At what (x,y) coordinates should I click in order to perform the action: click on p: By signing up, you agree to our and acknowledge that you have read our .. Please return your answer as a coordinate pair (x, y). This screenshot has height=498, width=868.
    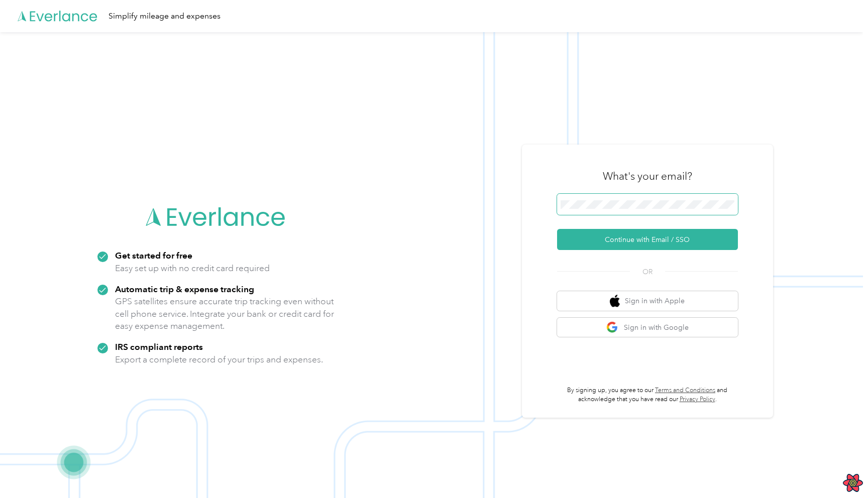
    Looking at the image, I should click on (647, 395).